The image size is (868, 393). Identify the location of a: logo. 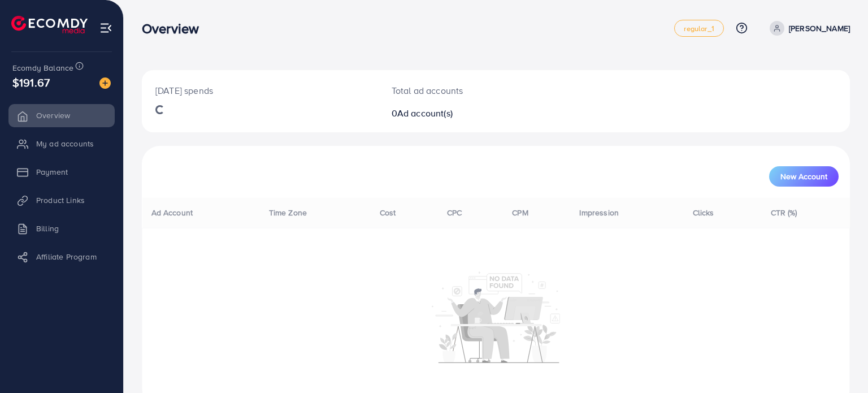
(49, 24).